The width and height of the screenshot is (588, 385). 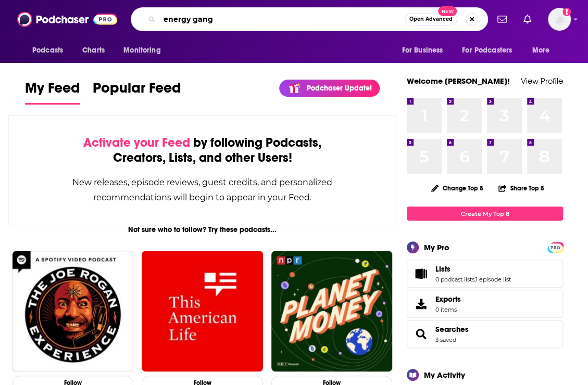 I want to click on button: Share Top 8, so click(x=522, y=188).